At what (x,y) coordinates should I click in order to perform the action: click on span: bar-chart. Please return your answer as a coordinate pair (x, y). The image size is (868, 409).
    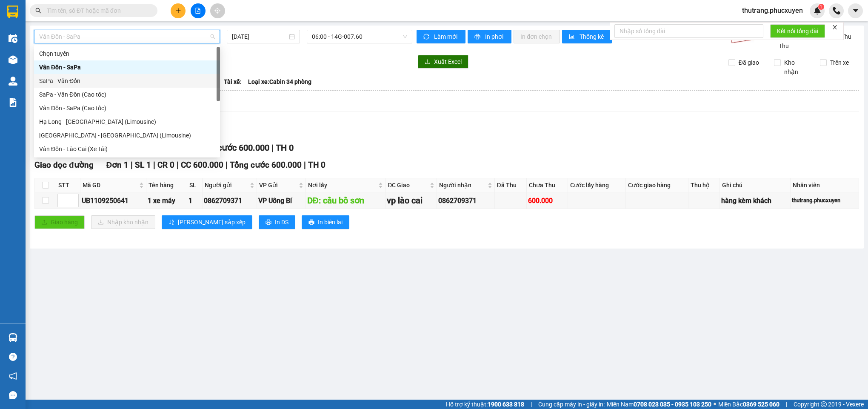
    Looking at the image, I should click on (572, 37).